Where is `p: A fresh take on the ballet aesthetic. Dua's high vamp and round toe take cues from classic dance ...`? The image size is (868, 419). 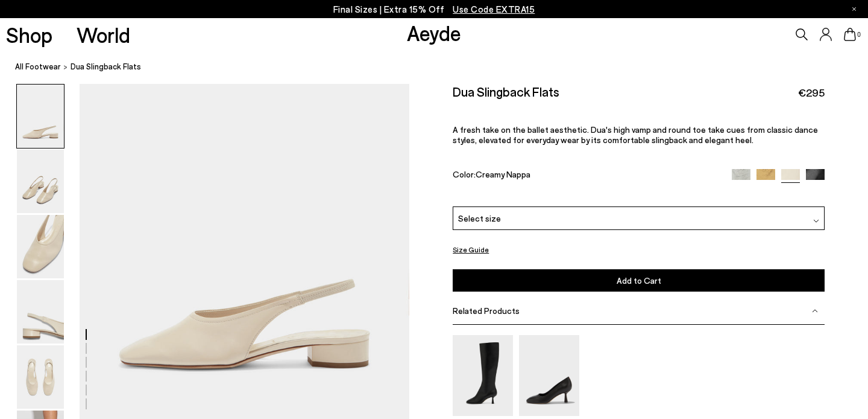 p: A fresh take on the ballet aesthetic. Dua's high vamp and round toe take cues from classic dance ... is located at coordinates (639, 135).